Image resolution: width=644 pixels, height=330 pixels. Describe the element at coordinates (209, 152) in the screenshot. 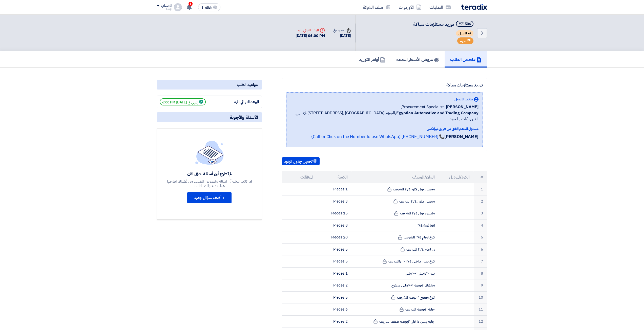

I see `img: empty_state_list.svg` at that location.